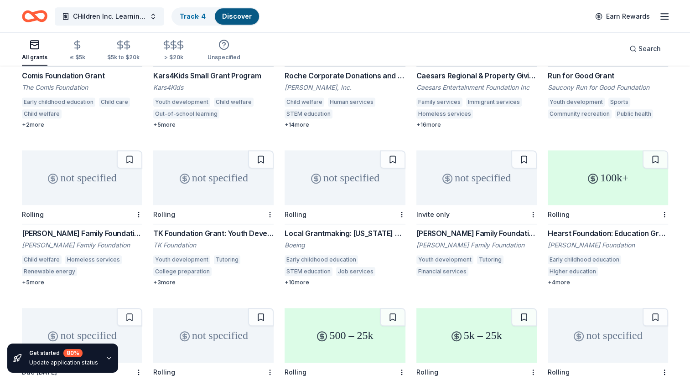  I want to click on div: Kars4Kids Small Grant Program, so click(213, 76).